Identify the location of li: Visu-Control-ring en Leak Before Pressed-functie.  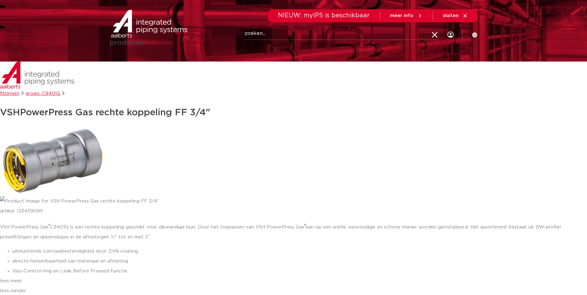
(300, 272).